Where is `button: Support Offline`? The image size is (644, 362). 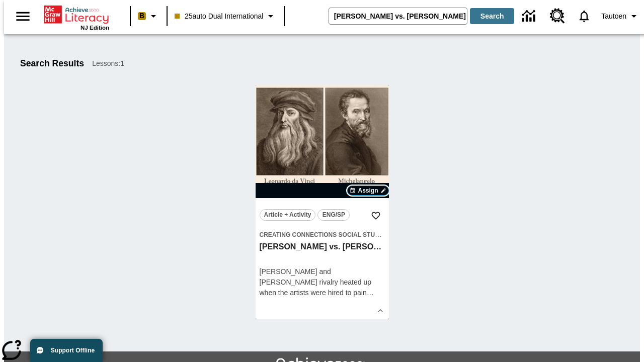
button: Support Offline is located at coordinates (66, 351).